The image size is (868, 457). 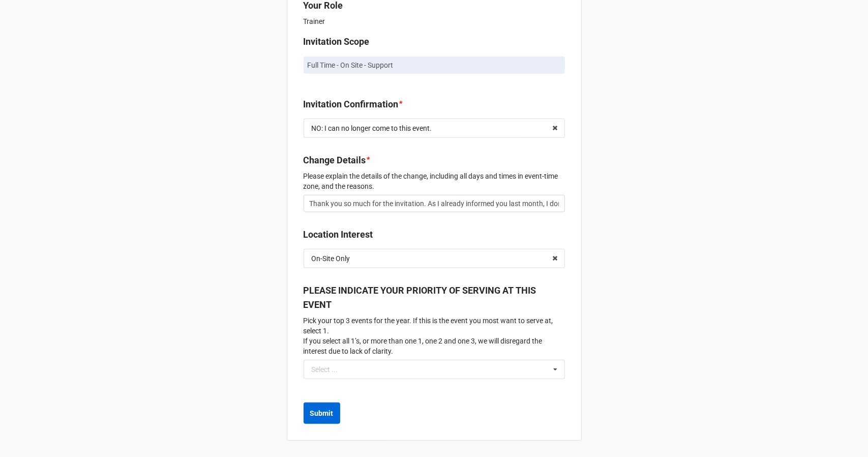 I want to click on p: Please explain the details of the change, including all days and times in event-time zone, and th..., so click(x=434, y=181).